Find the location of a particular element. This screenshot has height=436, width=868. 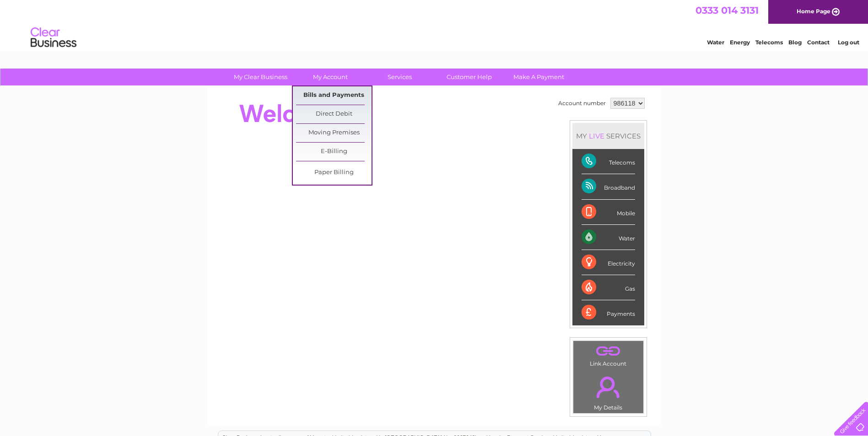

a: Moving Premises is located at coordinates (334, 133).